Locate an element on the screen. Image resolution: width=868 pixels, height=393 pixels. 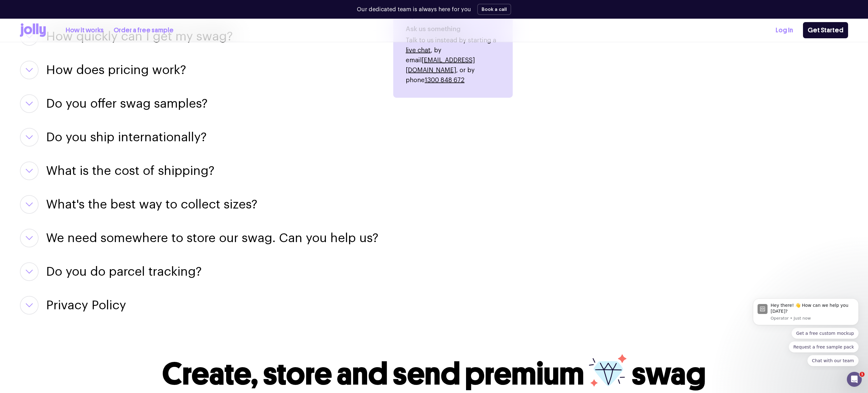
h3: How does pricing work? is located at coordinates (116, 70).